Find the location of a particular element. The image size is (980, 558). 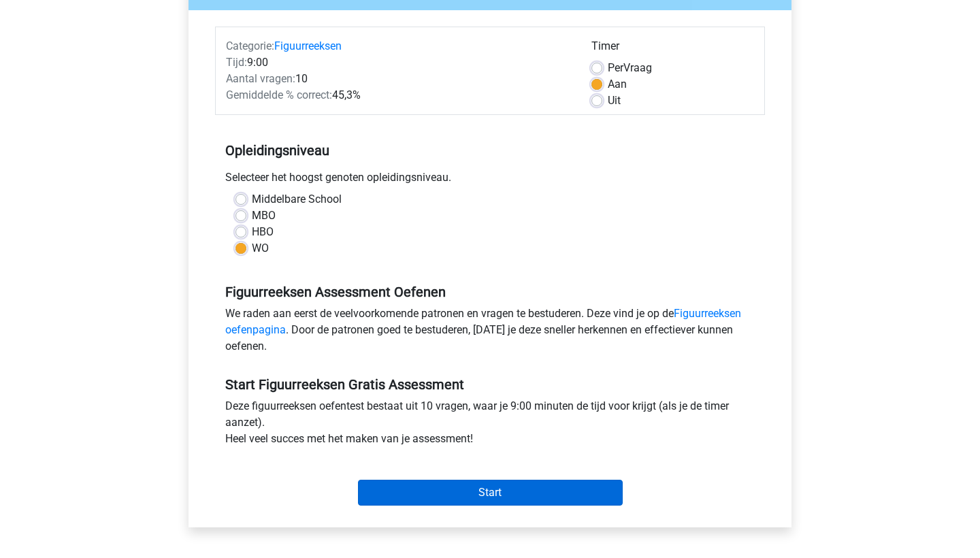

span: Categorie: is located at coordinates (250, 46).